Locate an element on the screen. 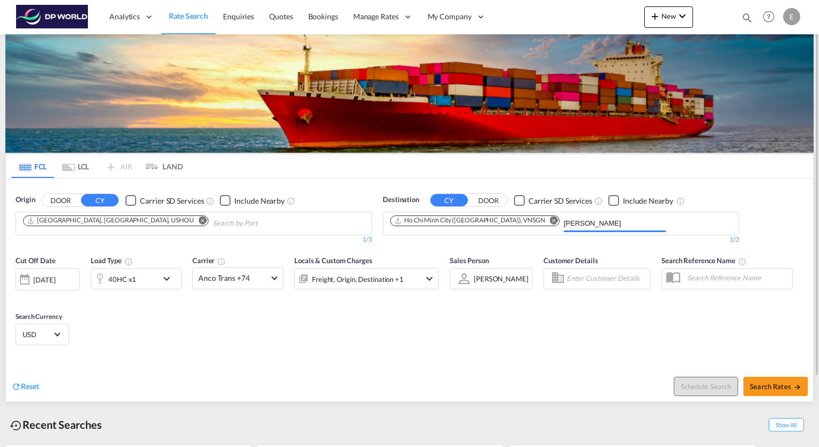  div: 40HC x1 is located at coordinates (122, 279).